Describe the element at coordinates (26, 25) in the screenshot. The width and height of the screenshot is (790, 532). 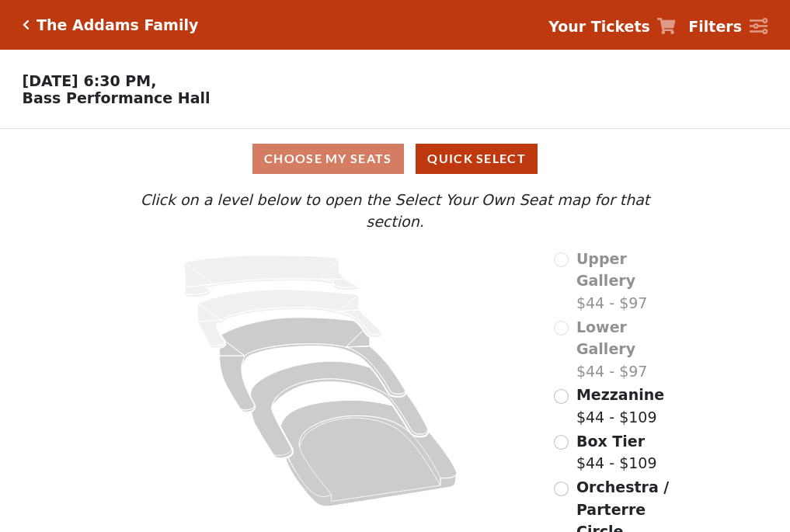
I see `a: Click here to go back to filters` at that location.